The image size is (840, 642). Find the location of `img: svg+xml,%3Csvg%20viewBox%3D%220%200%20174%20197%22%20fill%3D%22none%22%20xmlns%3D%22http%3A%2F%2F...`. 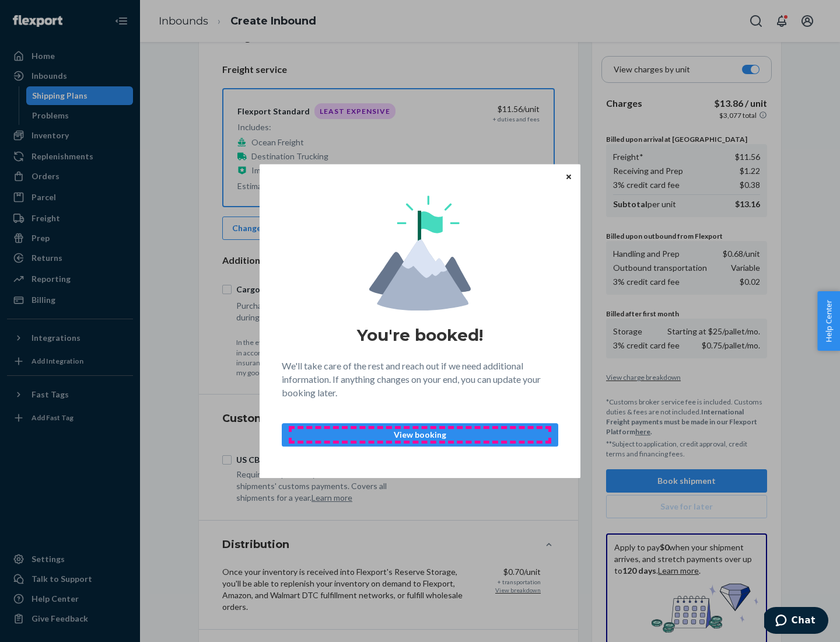

img: svg+xml,%3Csvg%20viewBox%3D%220%200%20174%20197%22%20fill%3D%22none%22%20xmlns%3D%22http%3A%2F%2F... is located at coordinates (420, 253).